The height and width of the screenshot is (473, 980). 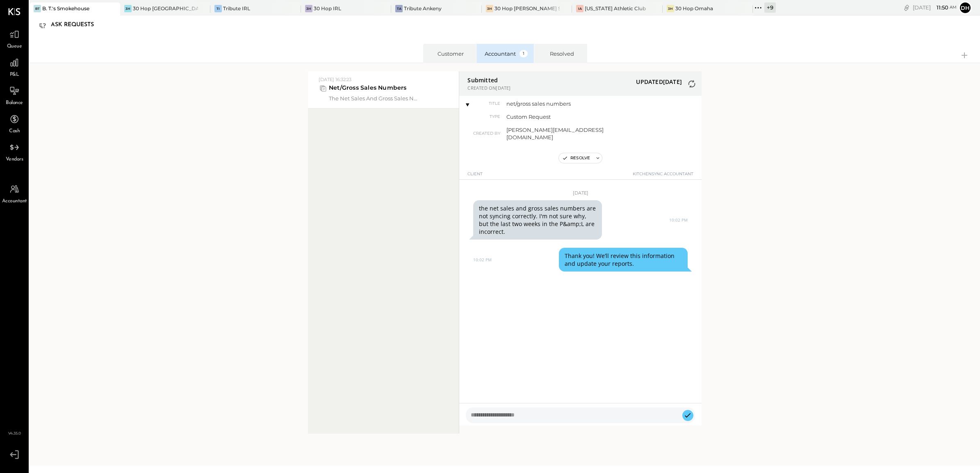 I want to click on div: TI, so click(x=218, y=8).